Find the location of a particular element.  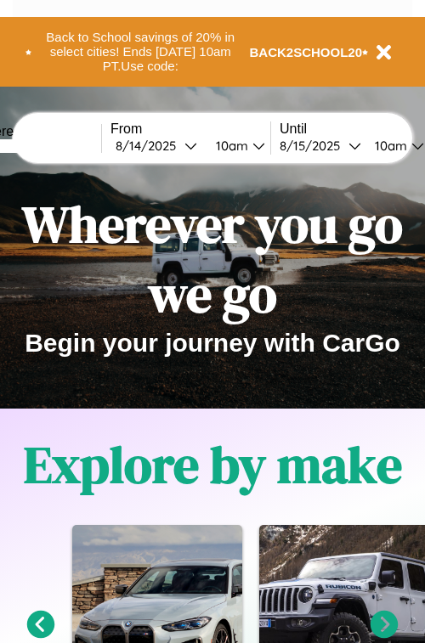

h1: Explore by make is located at coordinates (212, 465).